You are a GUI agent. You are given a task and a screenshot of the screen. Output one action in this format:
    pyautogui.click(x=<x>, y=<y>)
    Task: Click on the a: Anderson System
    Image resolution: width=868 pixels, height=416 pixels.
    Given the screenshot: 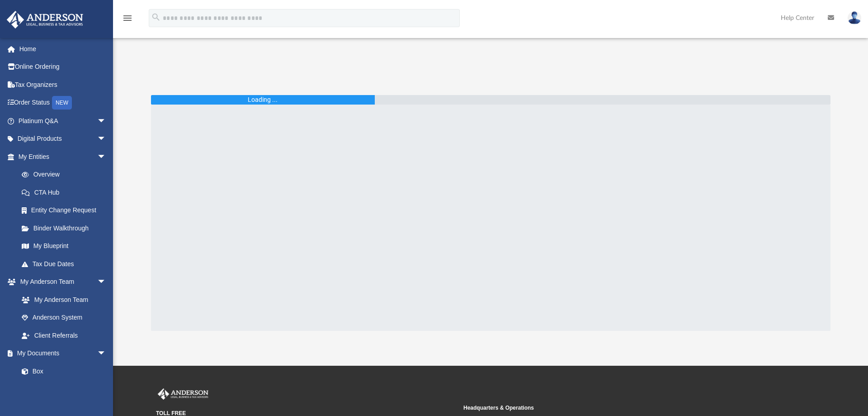 What is the action you would take?
    pyautogui.click(x=63, y=318)
    